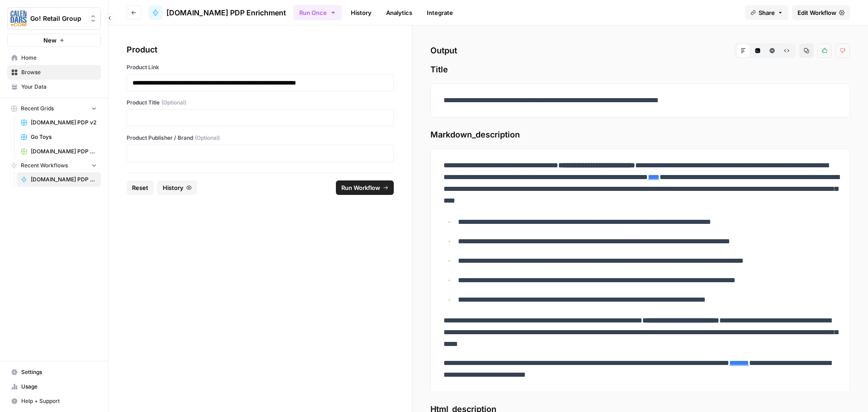  I want to click on h2: Output, so click(640, 50).